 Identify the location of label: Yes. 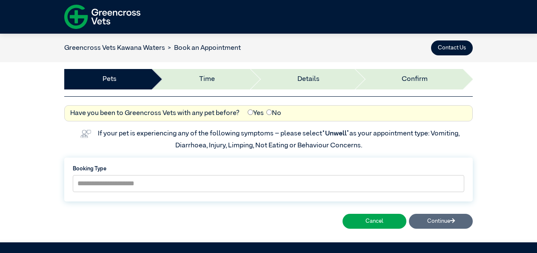
(256, 113).